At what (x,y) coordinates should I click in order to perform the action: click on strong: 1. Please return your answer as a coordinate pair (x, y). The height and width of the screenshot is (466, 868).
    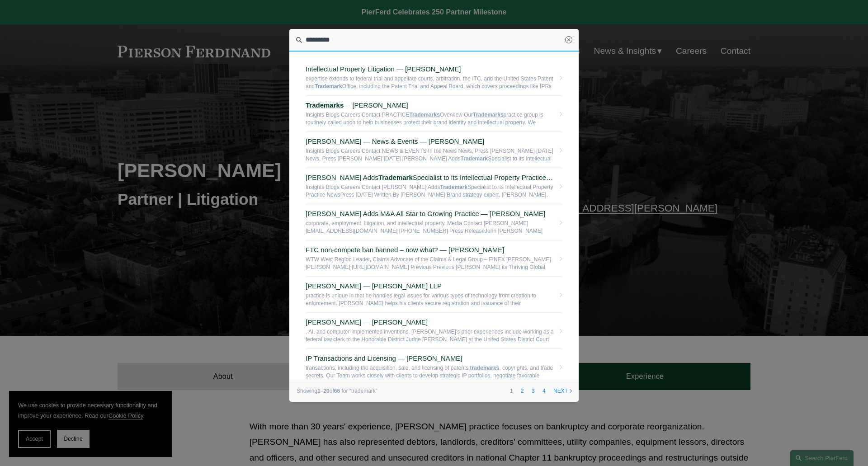
    Looking at the image, I should click on (319, 391).